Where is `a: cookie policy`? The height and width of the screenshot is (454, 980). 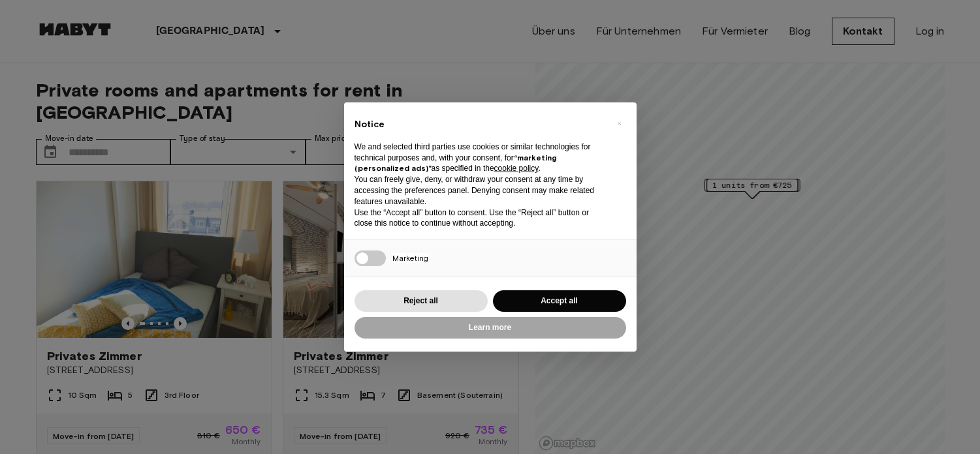 a: cookie policy is located at coordinates (516, 168).